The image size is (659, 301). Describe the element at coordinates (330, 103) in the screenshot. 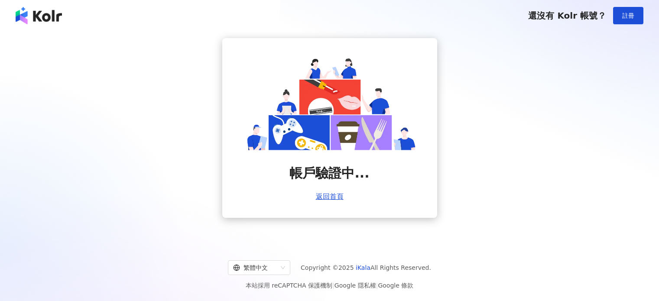

I see `img: account is verifying` at that location.